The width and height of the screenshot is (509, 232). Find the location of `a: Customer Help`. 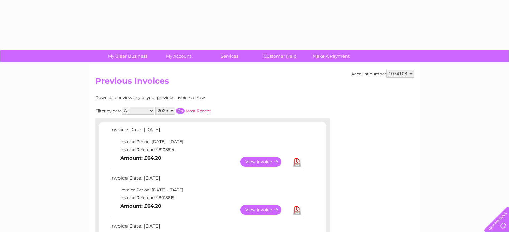

a: Customer Help is located at coordinates (280, 56).